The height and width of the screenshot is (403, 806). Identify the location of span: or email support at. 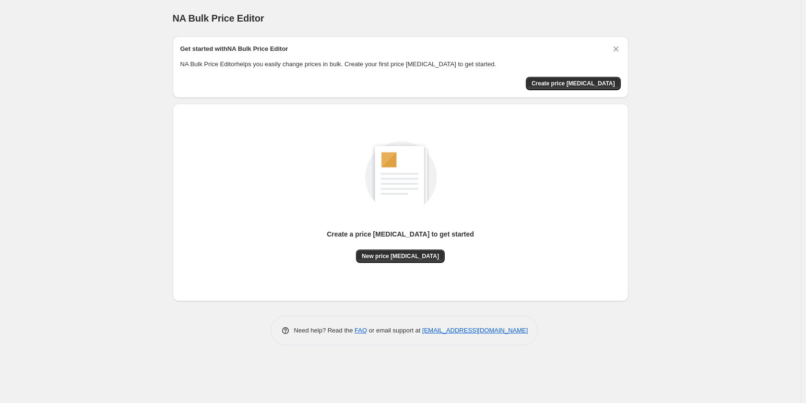
(394, 330).